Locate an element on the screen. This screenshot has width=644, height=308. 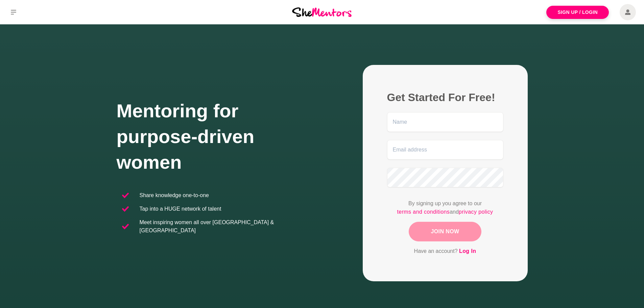
a: privacy policy is located at coordinates (476, 212).